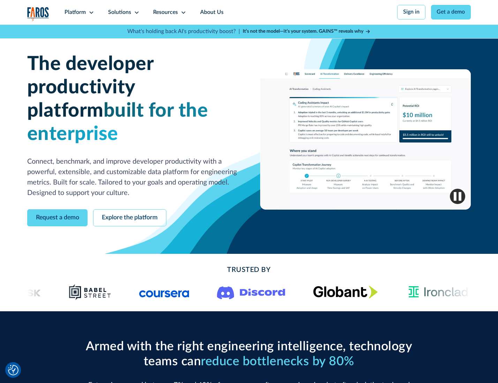 This screenshot has height=383, width=498. Describe the element at coordinates (75, 13) in the screenshot. I see `div: Platform` at that location.